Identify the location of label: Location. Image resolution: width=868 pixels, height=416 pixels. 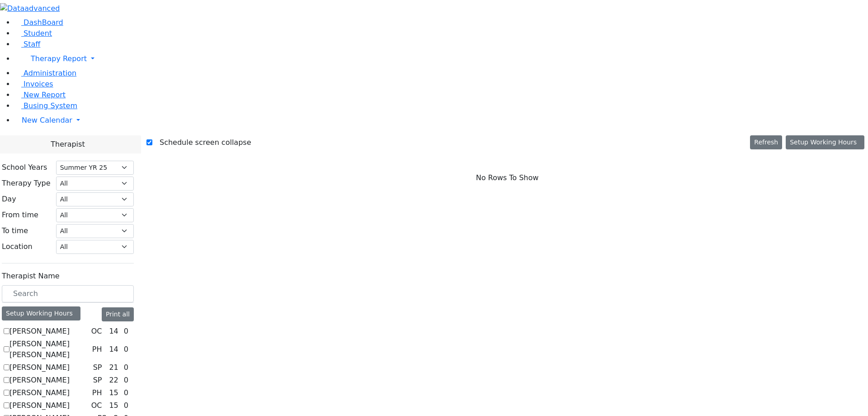
(17, 246).